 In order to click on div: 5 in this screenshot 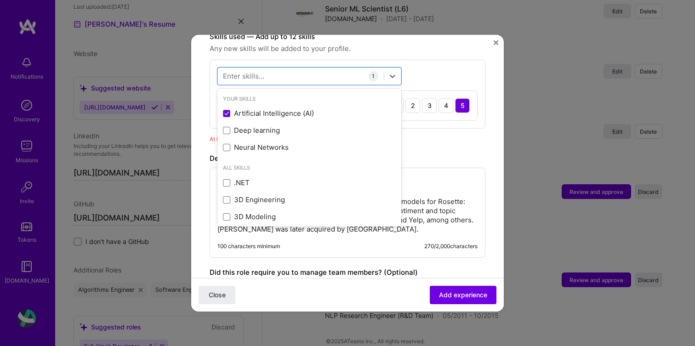, I will do `click(462, 105)`.